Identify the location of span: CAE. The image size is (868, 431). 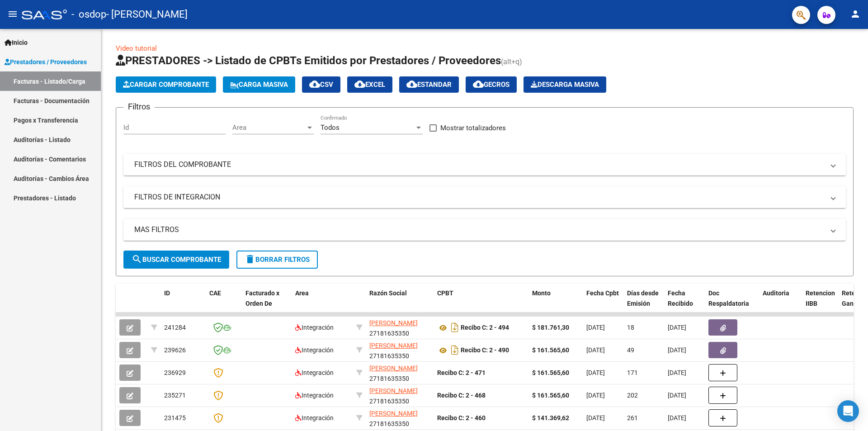
(215, 293).